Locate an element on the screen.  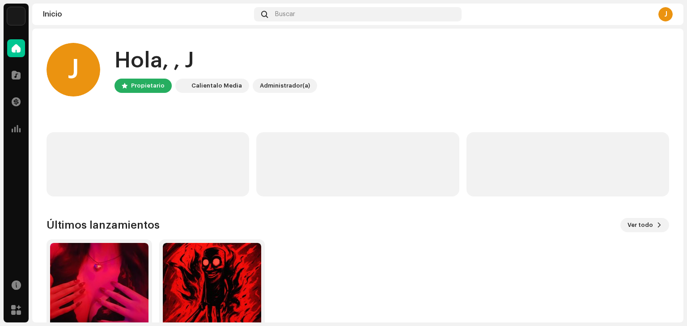
h3: Últimos lanzamientos is located at coordinates (103, 225).